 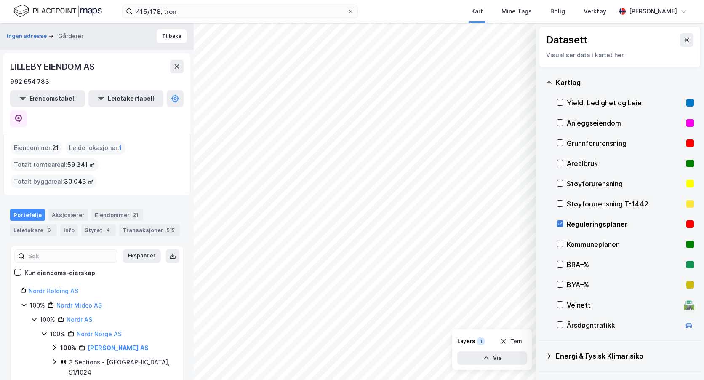 I want to click on div: 515, so click(x=171, y=230).